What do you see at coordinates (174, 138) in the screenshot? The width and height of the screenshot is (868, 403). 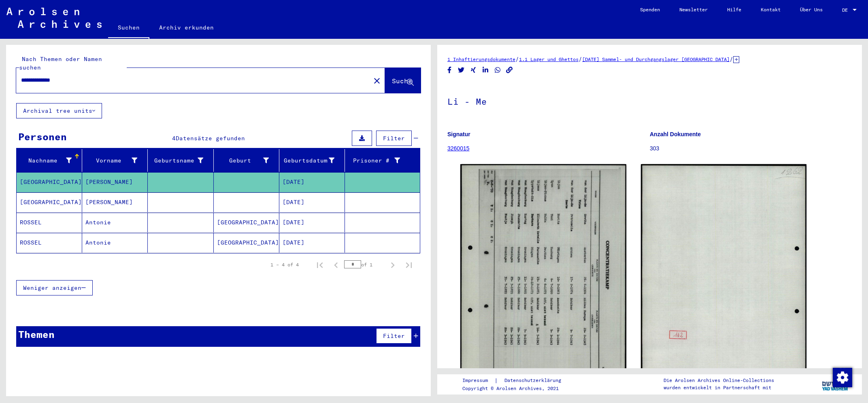 I see `span: 4` at bounding box center [174, 138].